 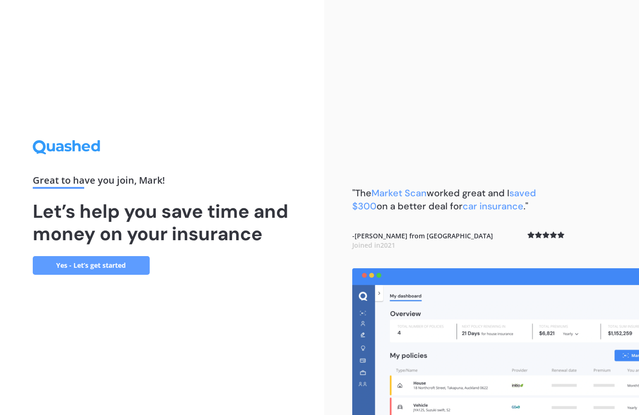 What do you see at coordinates (444, 200) in the screenshot?
I see `span: saved $300` at bounding box center [444, 200].